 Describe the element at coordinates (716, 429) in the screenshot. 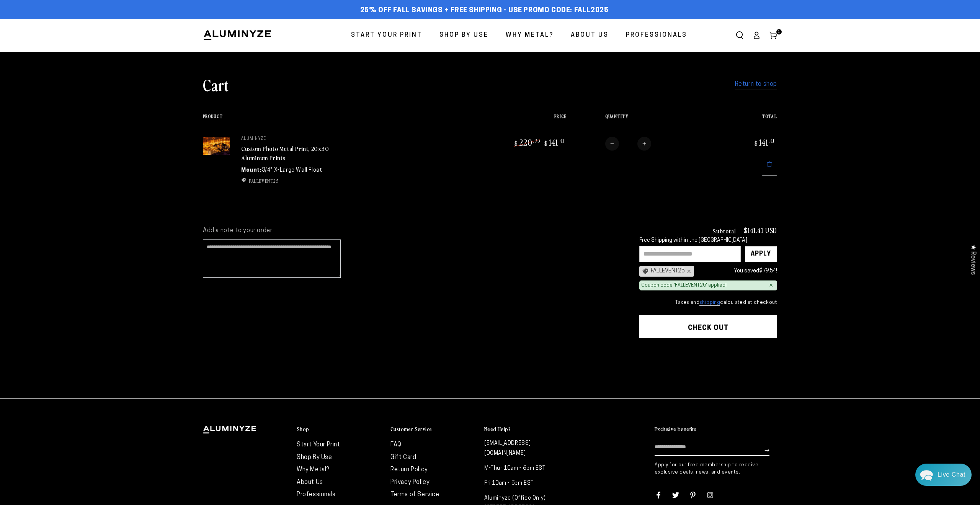

I see `summary: Exclusive benefits` at that location.